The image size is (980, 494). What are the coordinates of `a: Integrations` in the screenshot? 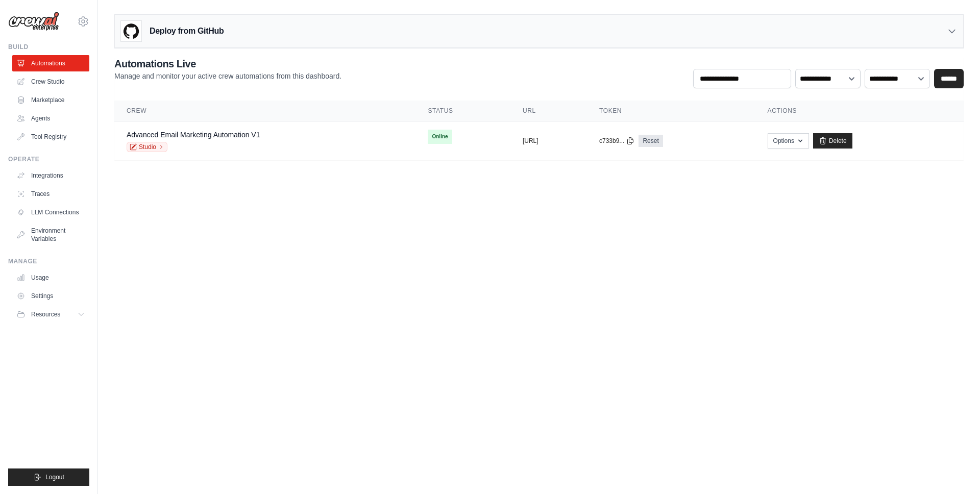 It's located at (51, 176).